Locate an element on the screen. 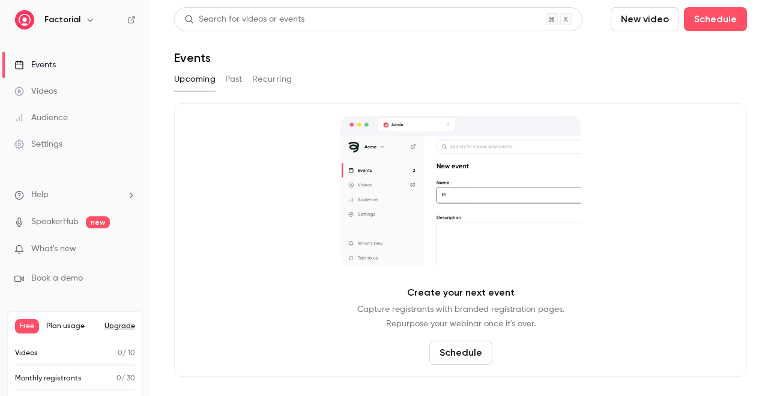 The width and height of the screenshot is (771, 396). p: Create your next event is located at coordinates (461, 292).